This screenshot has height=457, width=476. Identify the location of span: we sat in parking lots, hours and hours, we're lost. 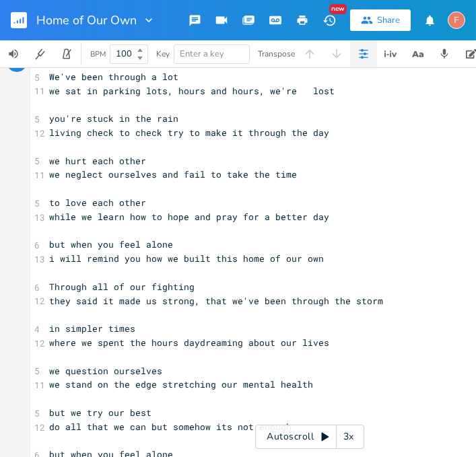
(192, 91).